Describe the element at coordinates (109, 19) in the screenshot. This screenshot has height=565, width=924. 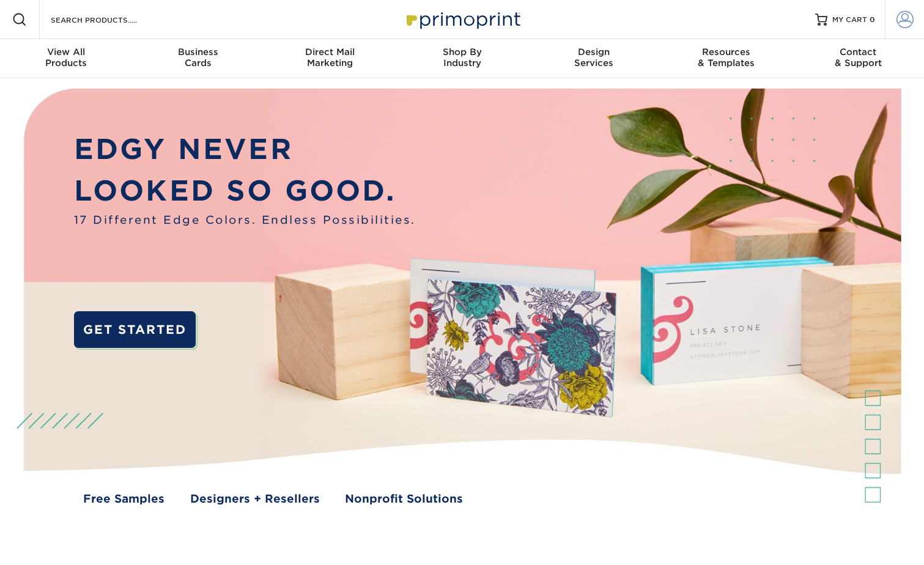
I see `input: SEARCH PRODUCTS.....` at that location.